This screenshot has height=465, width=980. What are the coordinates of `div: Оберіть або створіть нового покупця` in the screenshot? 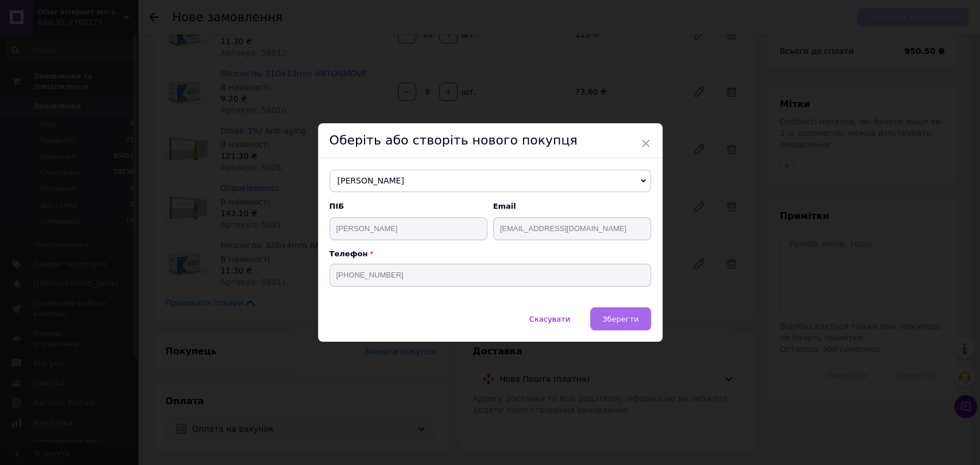 It's located at (490, 141).